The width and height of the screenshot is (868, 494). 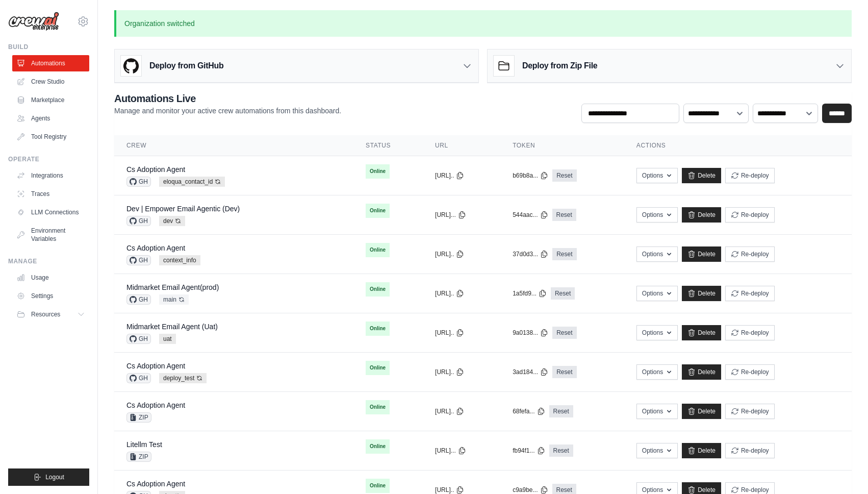 What do you see at coordinates (180, 260) in the screenshot?
I see `span: context_info` at bounding box center [180, 260].